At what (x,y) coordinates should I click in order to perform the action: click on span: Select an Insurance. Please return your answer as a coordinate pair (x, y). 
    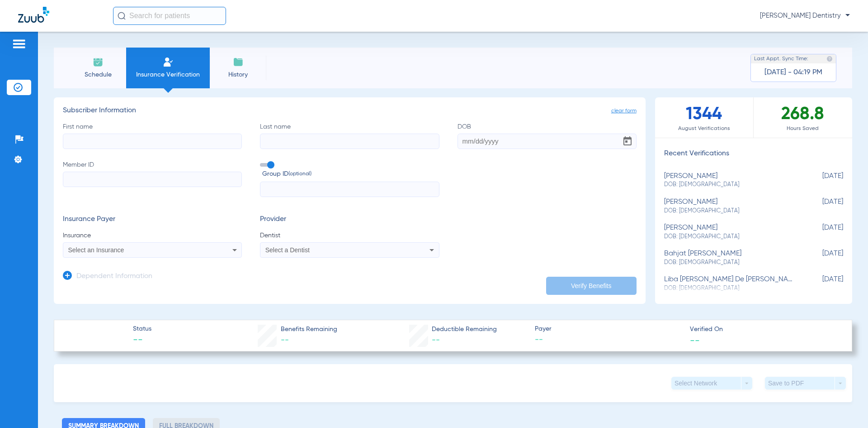
    Looking at the image, I should click on (96, 249).